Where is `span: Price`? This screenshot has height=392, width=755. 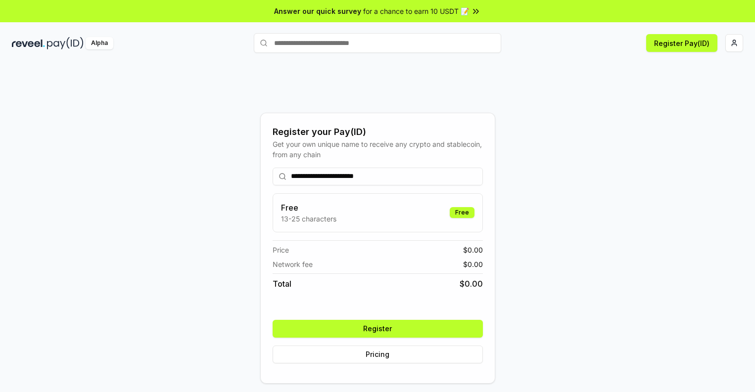 span: Price is located at coordinates (280, 250).